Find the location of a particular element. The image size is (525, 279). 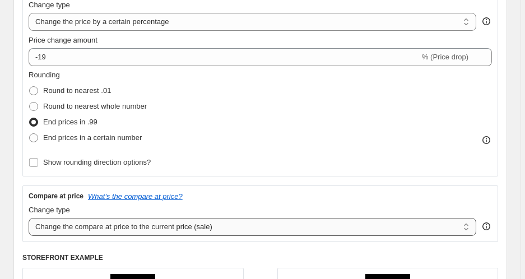

span: Round to nearest whole number is located at coordinates (95, 106).